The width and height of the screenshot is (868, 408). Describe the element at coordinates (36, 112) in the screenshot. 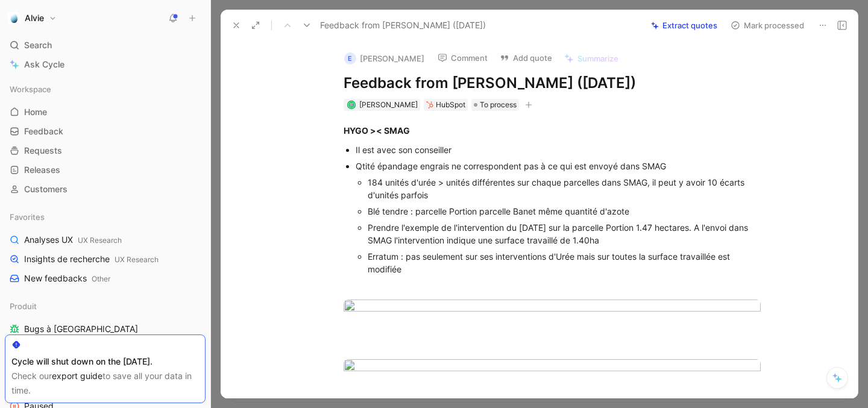

I see `span: Home` at that location.